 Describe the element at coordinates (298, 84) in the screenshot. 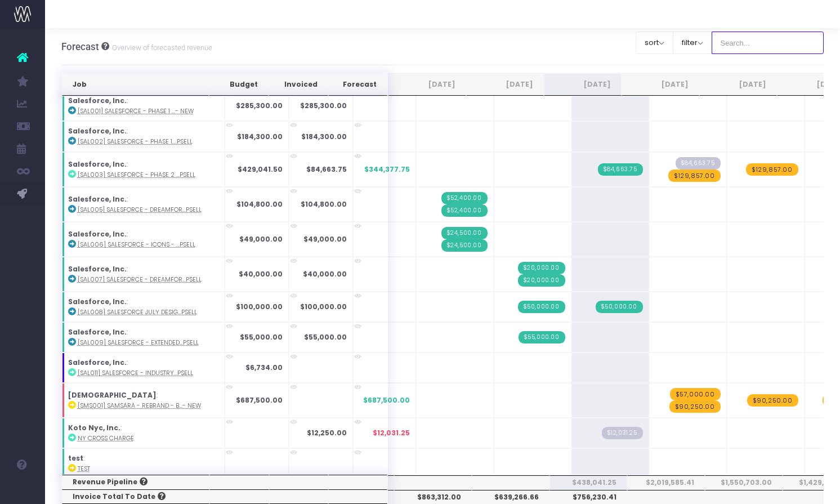

I see `th: Invoiced` at that location.